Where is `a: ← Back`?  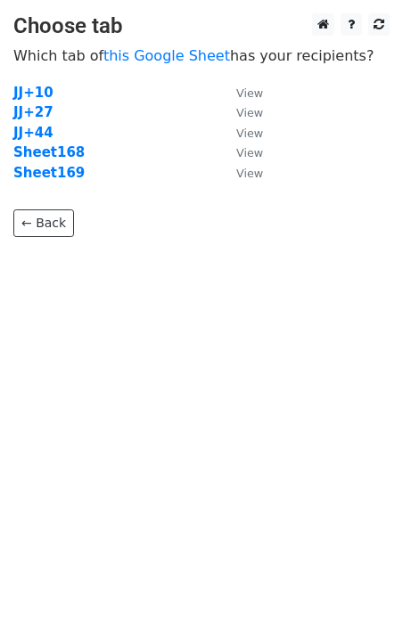
a: ← Back is located at coordinates (44, 223).